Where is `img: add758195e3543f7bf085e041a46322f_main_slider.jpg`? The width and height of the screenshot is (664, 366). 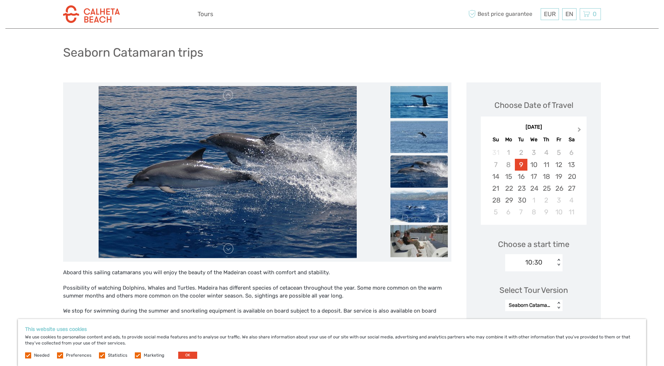
img: add758195e3543f7bf085e041a46322f_main_slider.jpg is located at coordinates (228, 172).